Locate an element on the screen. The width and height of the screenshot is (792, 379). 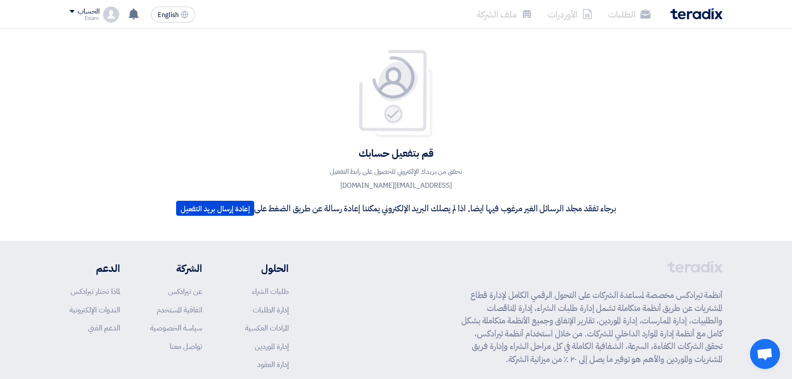
a: المزادات العكسية is located at coordinates (267, 328).